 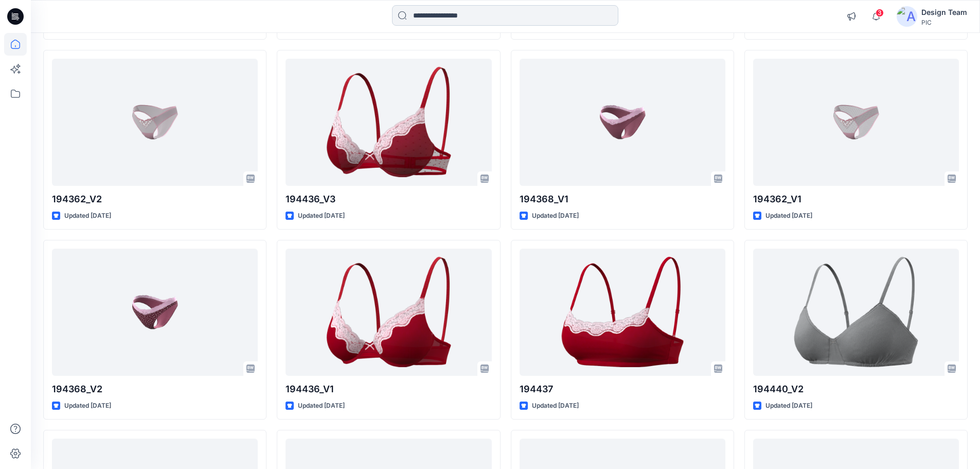 I want to click on p: 194368_V1, so click(x=622, y=199).